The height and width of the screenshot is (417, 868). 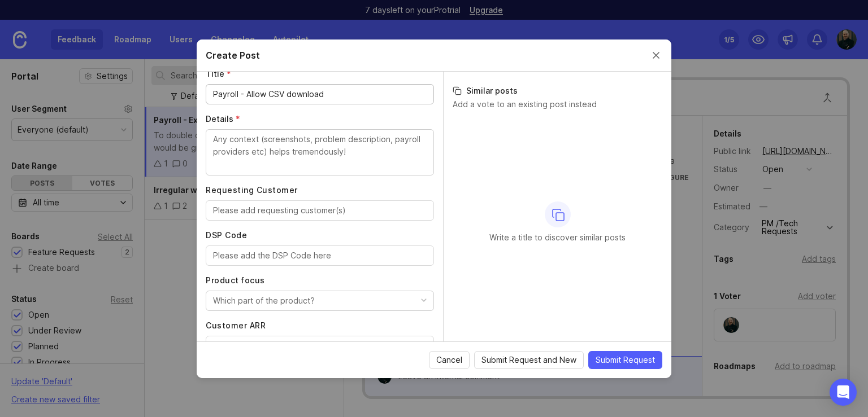 What do you see at coordinates (222, 119) in the screenshot?
I see `span: Details (required)` at bounding box center [222, 119].